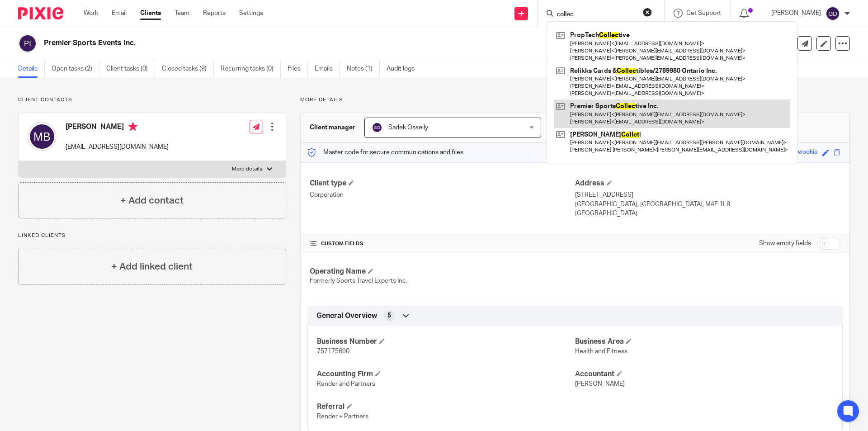 The image size is (868, 431). I want to click on h4: + Add linked client, so click(152, 266).